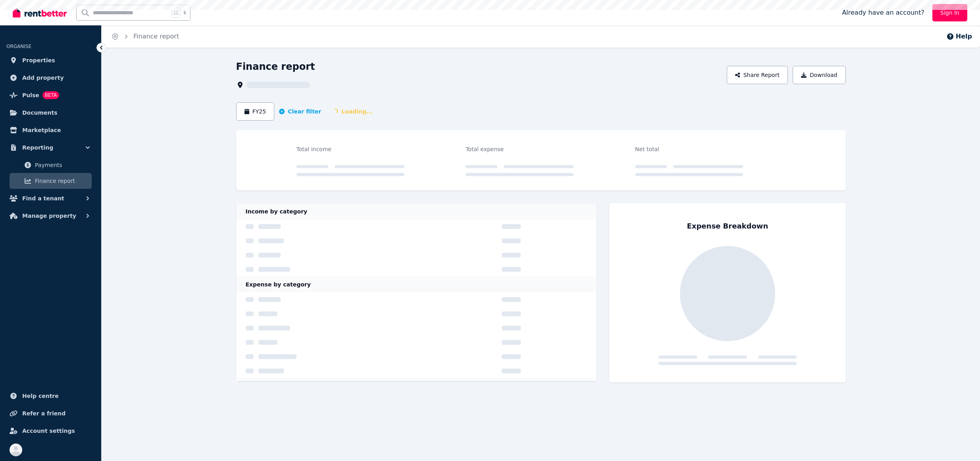 This screenshot has width=980, height=461. Describe the element at coordinates (520, 150) in the screenshot. I see `div: Total expense` at that location.